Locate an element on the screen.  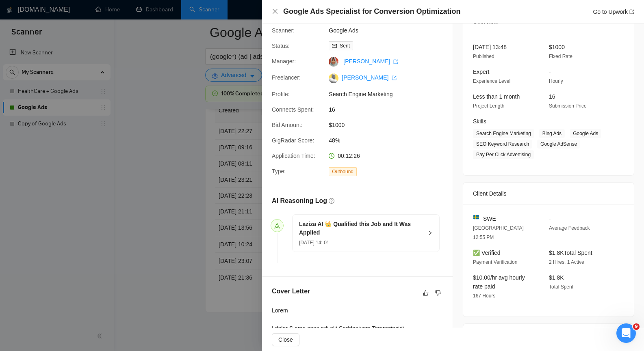
span: Google AdSense is located at coordinates (558, 145).